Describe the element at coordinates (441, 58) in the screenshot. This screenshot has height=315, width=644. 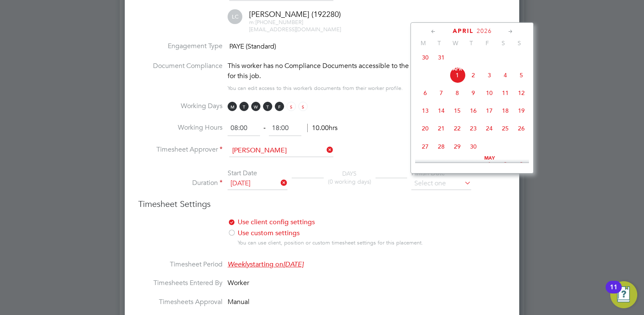
I see `span: 31` at that location.